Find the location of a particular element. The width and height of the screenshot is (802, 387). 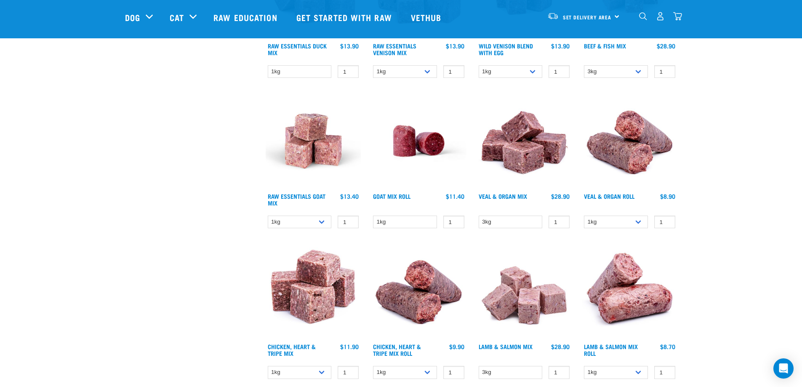

a: Chicken, Heart & Tripe Mix Roll is located at coordinates (397, 349).